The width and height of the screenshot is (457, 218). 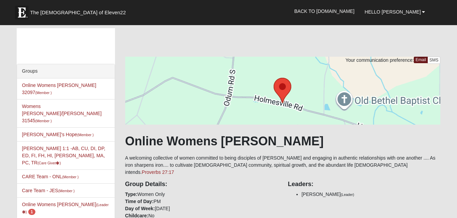 What do you see at coordinates (48, 191) in the screenshot?
I see `a: Care Team - JES(Member )` at bounding box center [48, 191].